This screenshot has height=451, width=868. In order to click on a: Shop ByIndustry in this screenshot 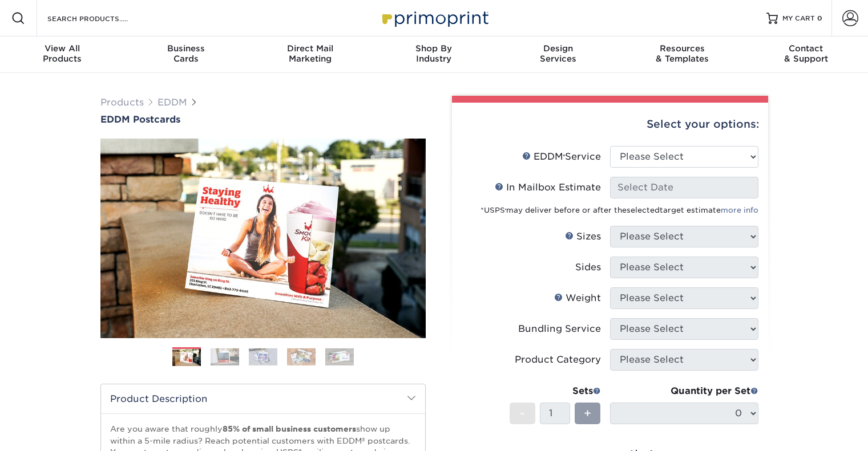, I will do `click(433, 55)`.